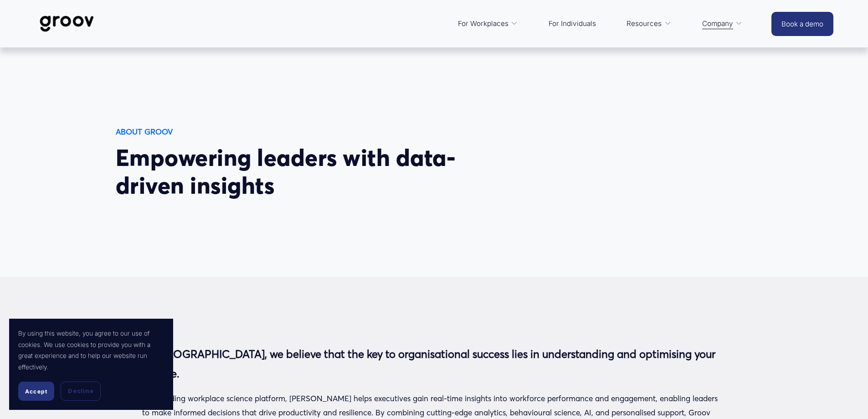  What do you see at coordinates (81, 391) in the screenshot?
I see `span: Decline` at bounding box center [81, 391].